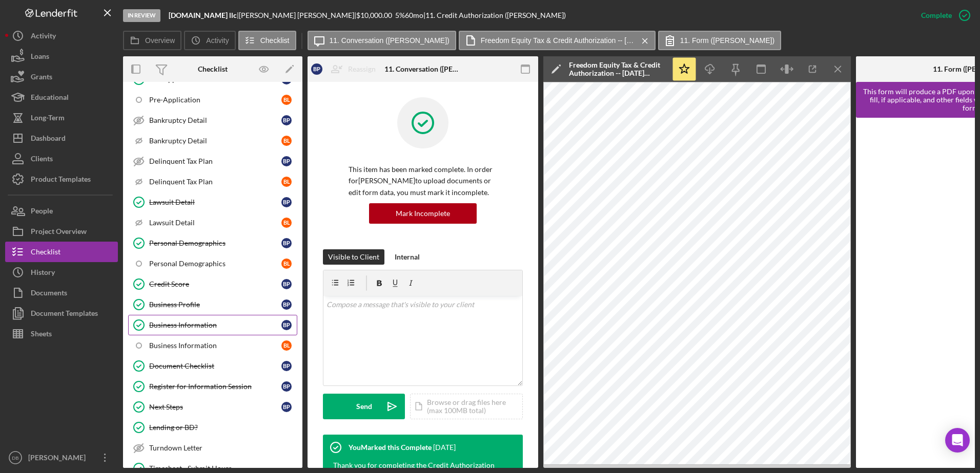 Image resolution: width=980 pixels, height=473 pixels. I want to click on div: Document Checklist, so click(216, 366).